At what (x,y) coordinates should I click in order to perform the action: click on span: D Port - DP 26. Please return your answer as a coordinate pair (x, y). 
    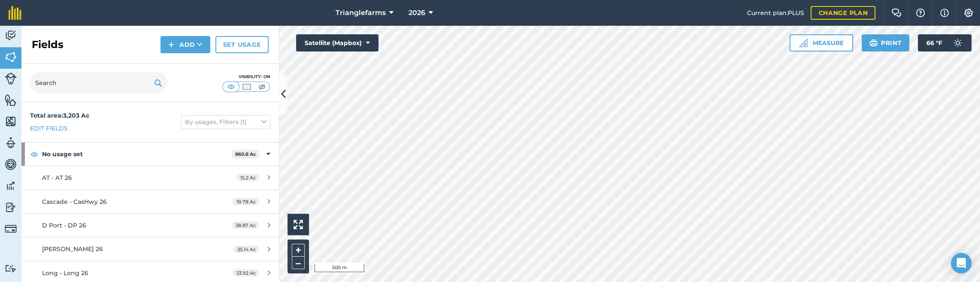
    Looking at the image, I should click on (64, 225).